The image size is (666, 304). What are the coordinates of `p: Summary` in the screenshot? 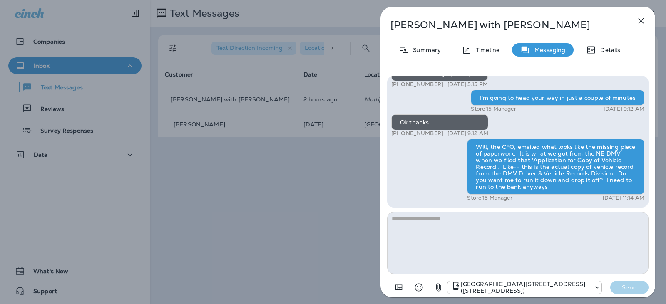 It's located at (425, 50).